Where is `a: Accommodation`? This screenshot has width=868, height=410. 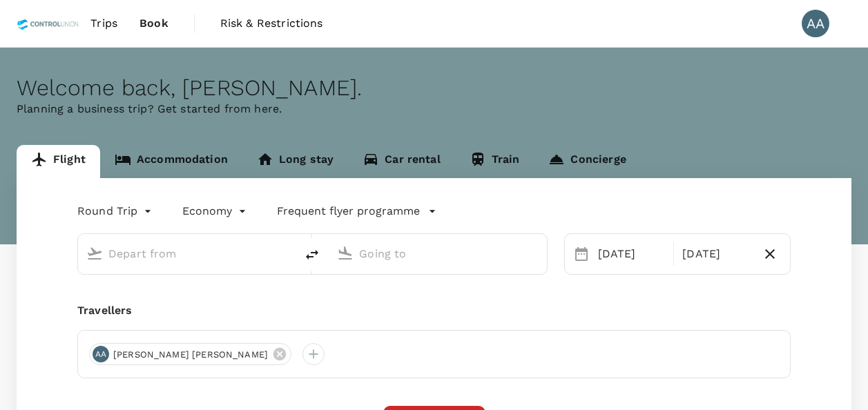
a: Accommodation is located at coordinates (171, 162).